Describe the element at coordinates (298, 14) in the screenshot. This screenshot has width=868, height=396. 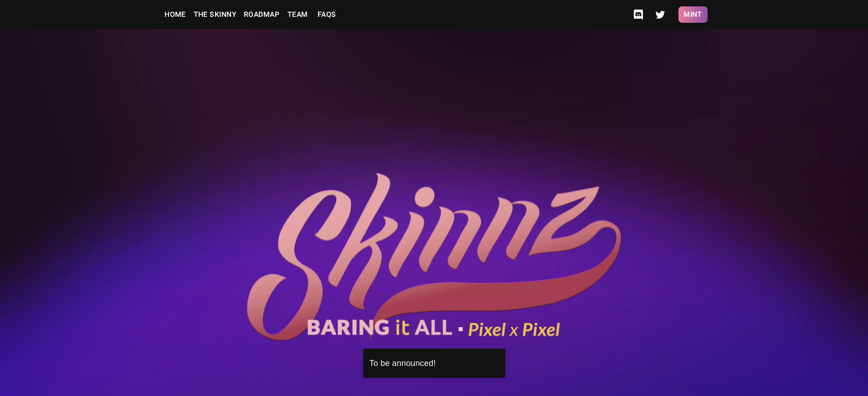
I see `a: Team` at that location.